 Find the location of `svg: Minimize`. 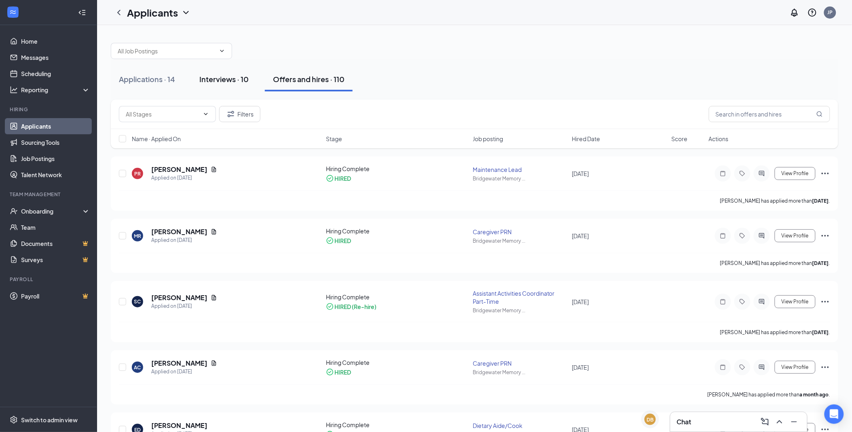

svg: Minimize is located at coordinates (794, 422).